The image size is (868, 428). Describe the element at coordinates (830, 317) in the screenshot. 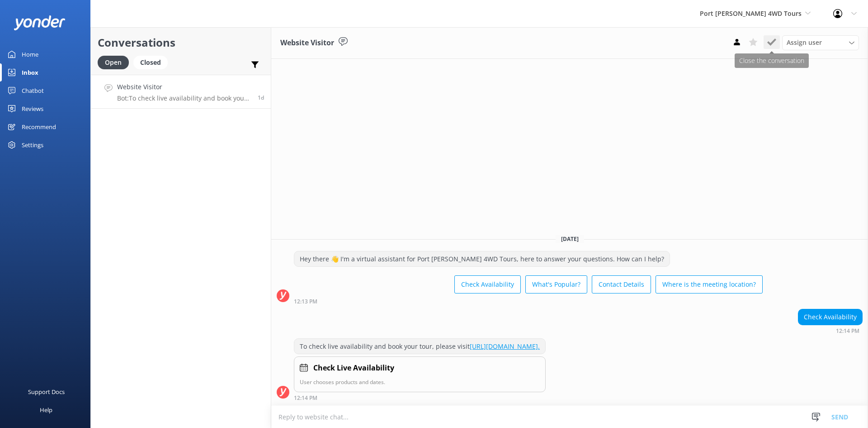

I see `div: Check Availability` at that location.